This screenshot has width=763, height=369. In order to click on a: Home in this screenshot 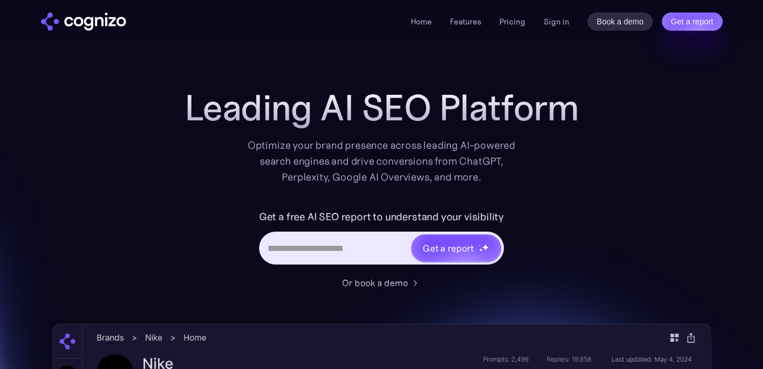, I will do `click(421, 22)`.